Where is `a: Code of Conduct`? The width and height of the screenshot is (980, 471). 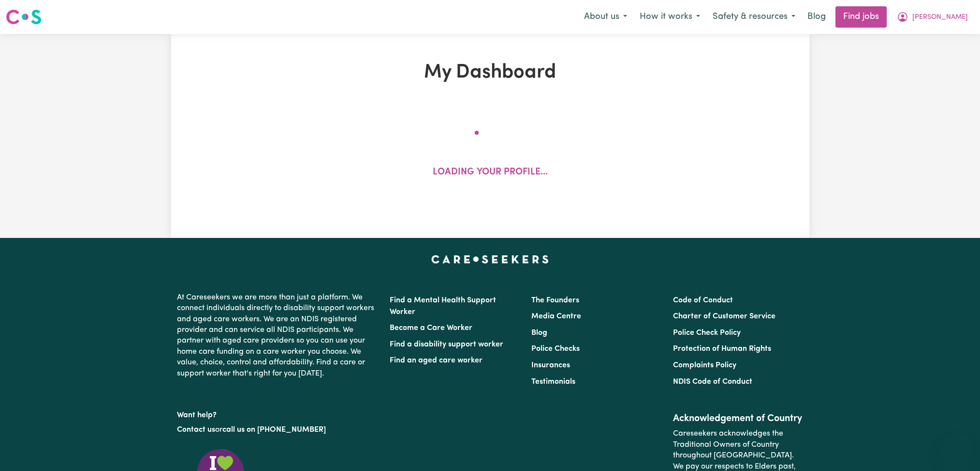
a: Code of Conduct is located at coordinates (703, 300).